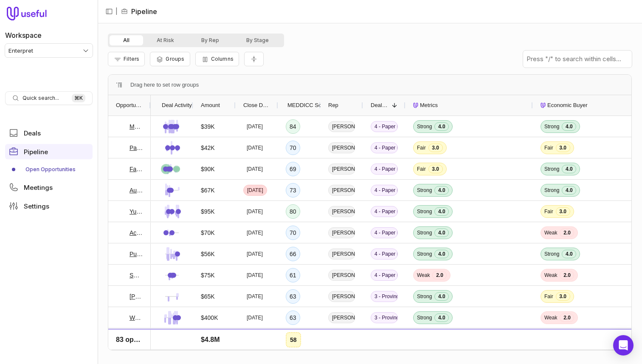 Image resolution: width=642 pixels, height=364 pixels. Describe the element at coordinates (293, 275) in the screenshot. I see `div: 61` at that location.